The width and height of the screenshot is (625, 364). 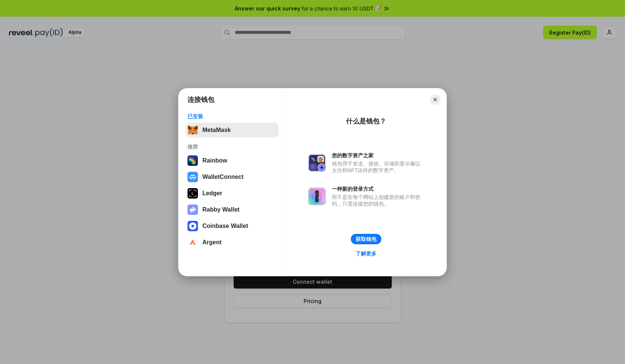 I want to click on div: 一种新的登录方式, so click(x=378, y=189).